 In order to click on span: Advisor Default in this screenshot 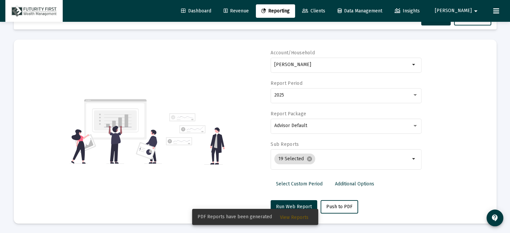, I will do `click(291, 125)`.